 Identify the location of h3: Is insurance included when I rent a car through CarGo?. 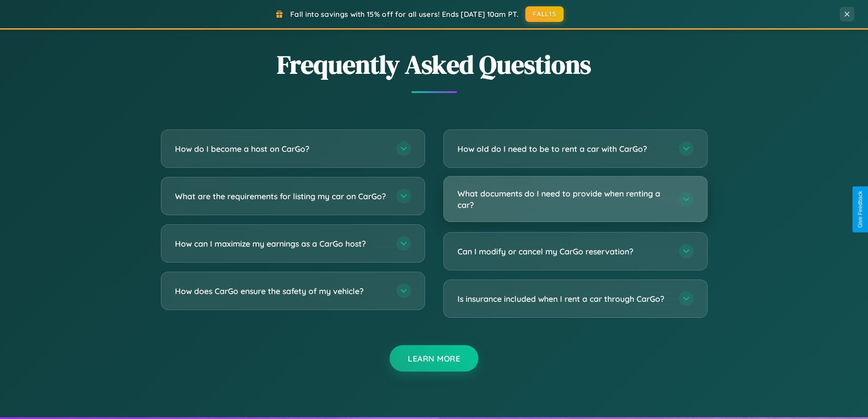
(564, 299).